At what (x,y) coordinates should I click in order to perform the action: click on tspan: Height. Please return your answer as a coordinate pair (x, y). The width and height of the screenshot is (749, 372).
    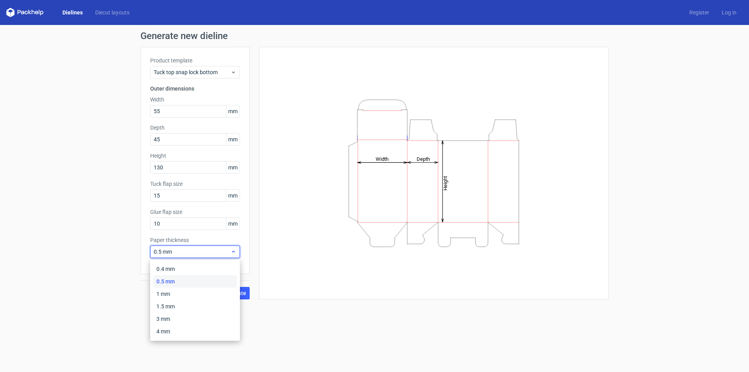
    Looking at the image, I should click on (445, 182).